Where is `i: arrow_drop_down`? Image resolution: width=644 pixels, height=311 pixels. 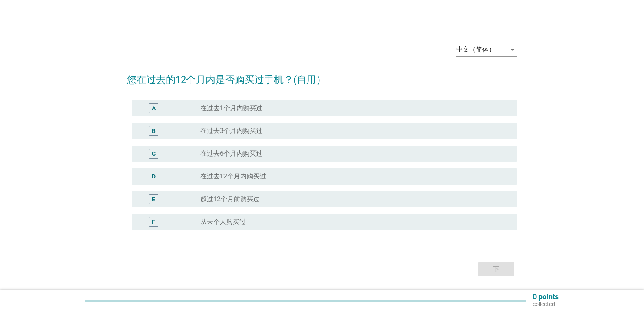
i: arrow_drop_down is located at coordinates (513, 50).